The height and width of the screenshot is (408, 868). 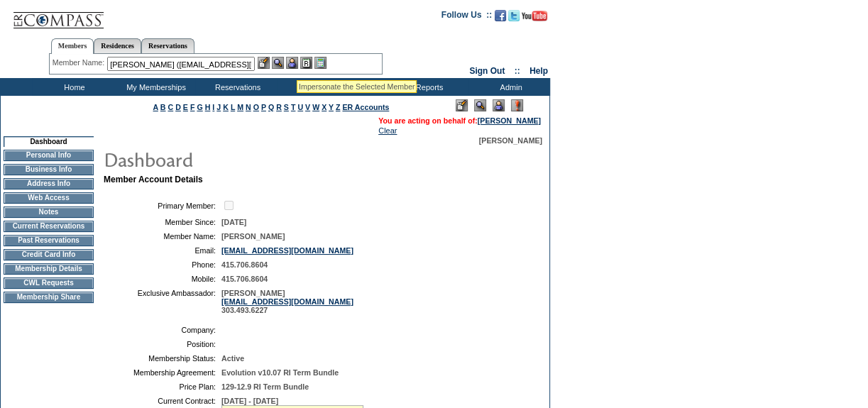 What do you see at coordinates (186, 107) in the screenshot?
I see `a: E` at bounding box center [186, 107].